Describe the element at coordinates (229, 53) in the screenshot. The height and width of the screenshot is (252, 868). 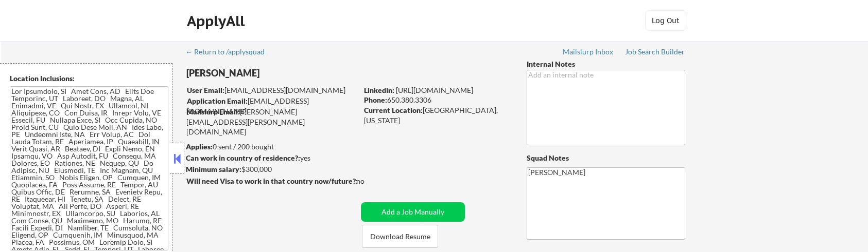
I see `a: ← Return to /applysquad` at that location.